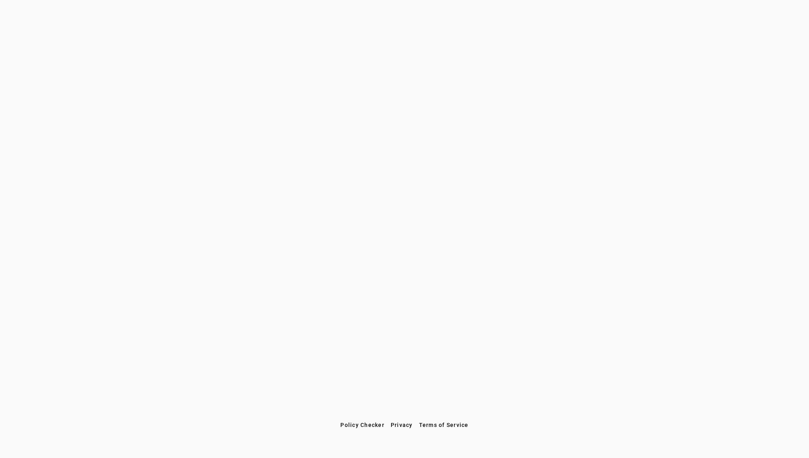 The height and width of the screenshot is (458, 809). What do you see at coordinates (444, 425) in the screenshot?
I see `button: Terms of Service` at bounding box center [444, 425].